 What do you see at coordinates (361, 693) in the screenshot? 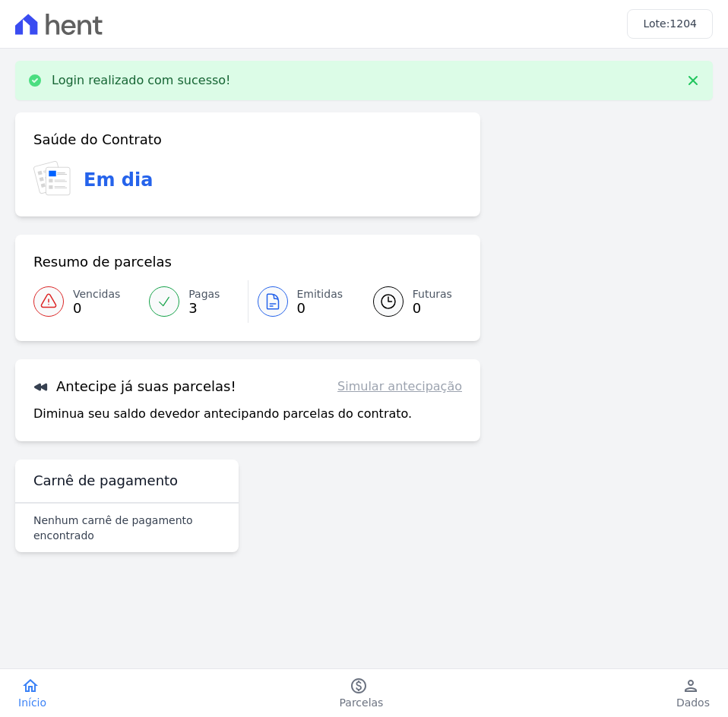
I see `a: paidParcelas` at bounding box center [361, 693].